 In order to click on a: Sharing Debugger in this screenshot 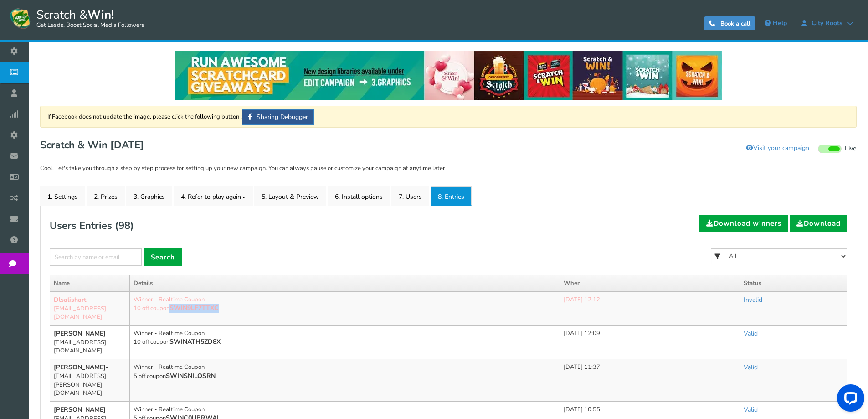, I will do `click(278, 117)`.